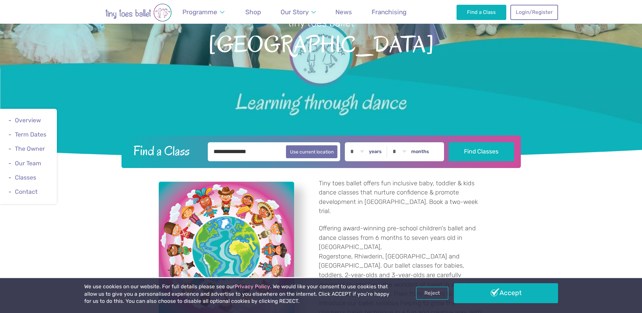 The width and height of the screenshot is (642, 313). Describe the element at coordinates (253, 12) in the screenshot. I see `a: Shop` at that location.